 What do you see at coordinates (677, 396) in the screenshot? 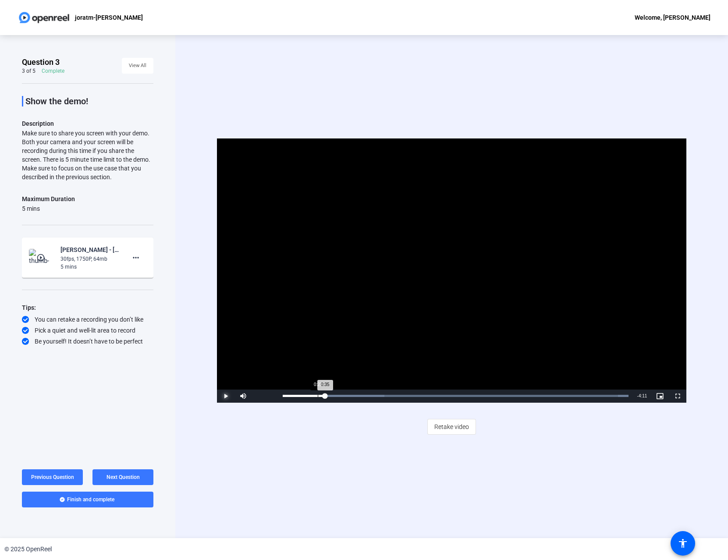
I see `button: Fullscreen` at bounding box center [677, 396].